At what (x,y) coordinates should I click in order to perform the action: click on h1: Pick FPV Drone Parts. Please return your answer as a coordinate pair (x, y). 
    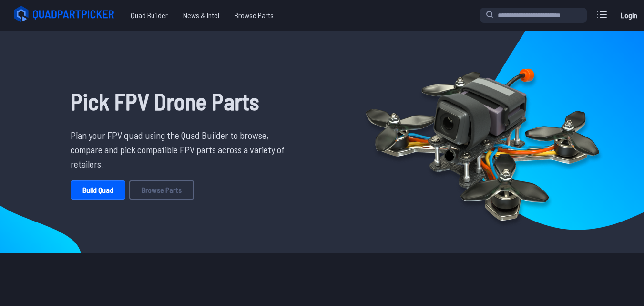
    Looking at the image, I should click on (181, 101).